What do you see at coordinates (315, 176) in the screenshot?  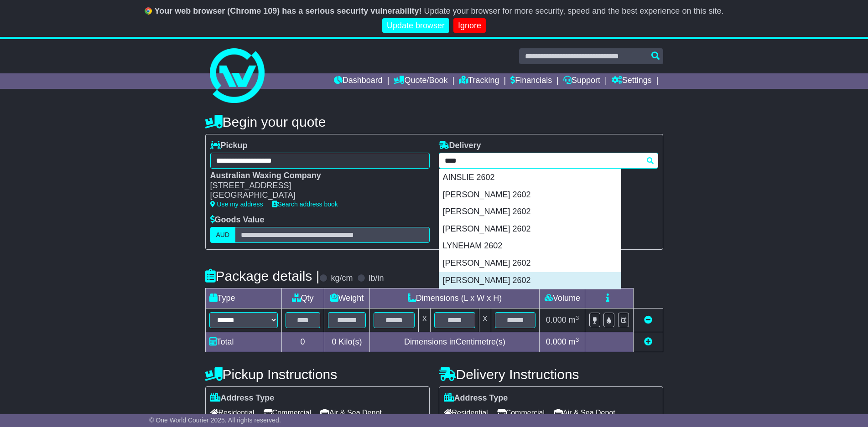 I see `div: Australian Waxing Company` at bounding box center [315, 176].